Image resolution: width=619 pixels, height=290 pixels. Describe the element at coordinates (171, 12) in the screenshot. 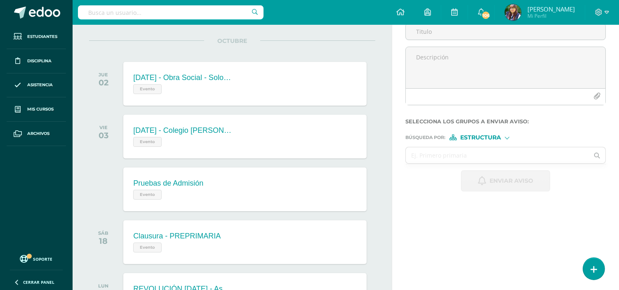

I see `input: Busca un usuario...` at that location.